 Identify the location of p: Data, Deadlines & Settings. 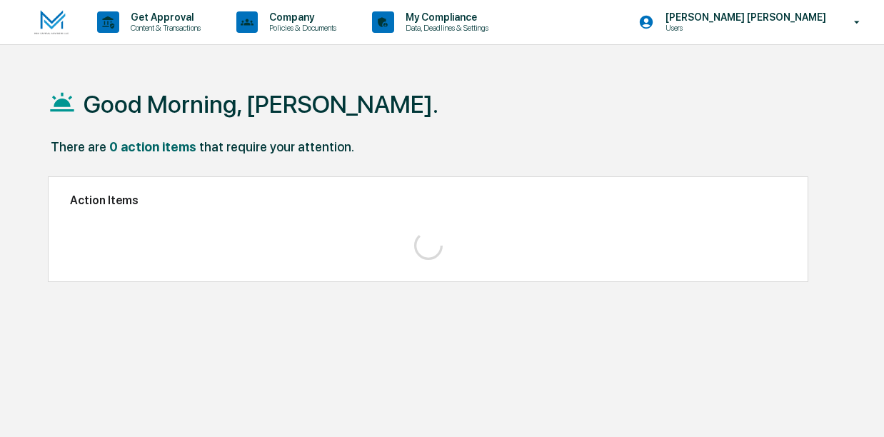
(445, 28).